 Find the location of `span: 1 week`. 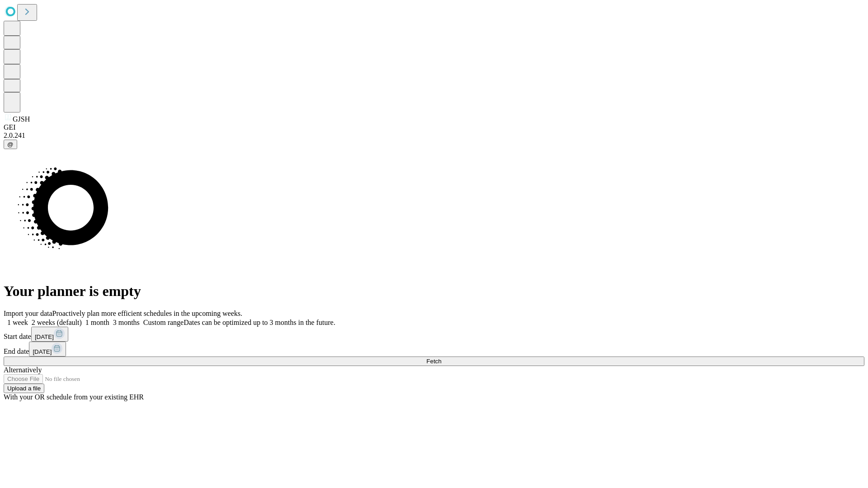

span: 1 week is located at coordinates (18, 322).